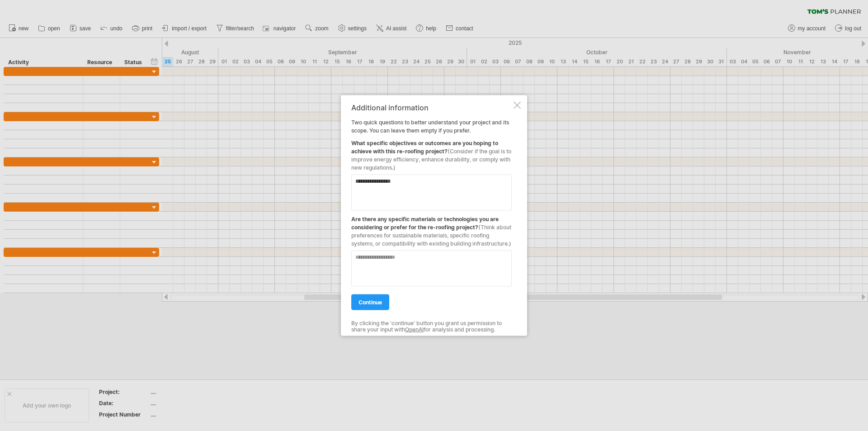  I want to click on div: By clicking the 'continue' button you grant us permission to share your input with for analysis a..., so click(431, 326).